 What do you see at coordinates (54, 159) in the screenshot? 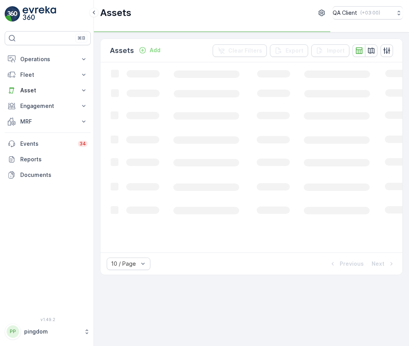
I see `p: Reports` at bounding box center [54, 159].